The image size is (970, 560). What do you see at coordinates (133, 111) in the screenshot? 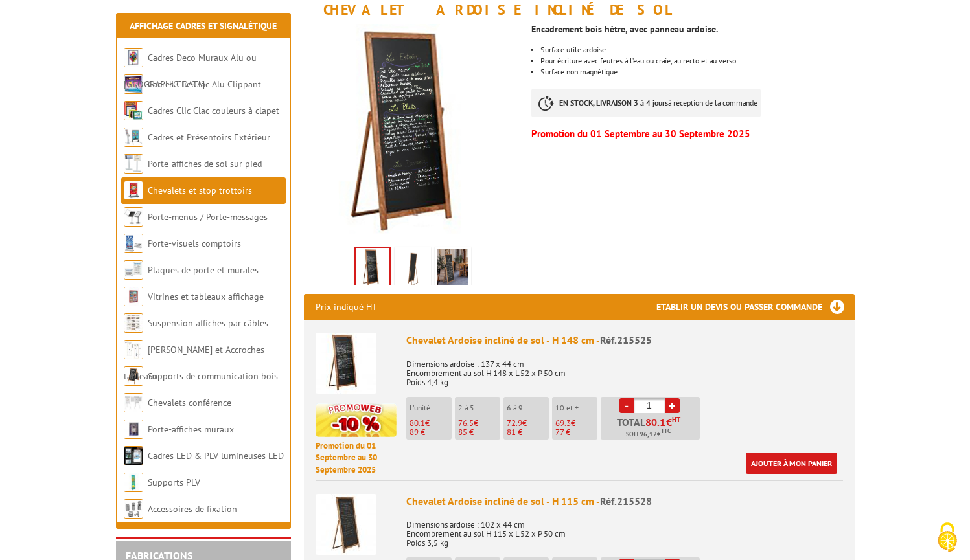
I see `img: Cadres Clic-Clac couleurs à clapet` at bounding box center [133, 111].